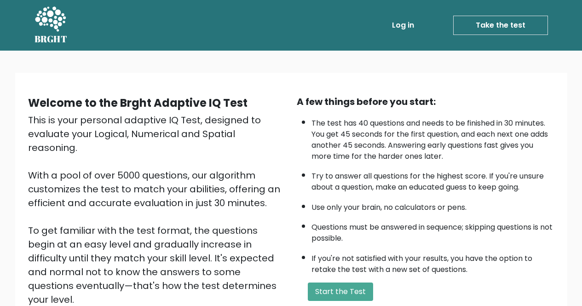 The width and height of the screenshot is (582, 306). What do you see at coordinates (403, 25) in the screenshot?
I see `a: Log in` at bounding box center [403, 25].